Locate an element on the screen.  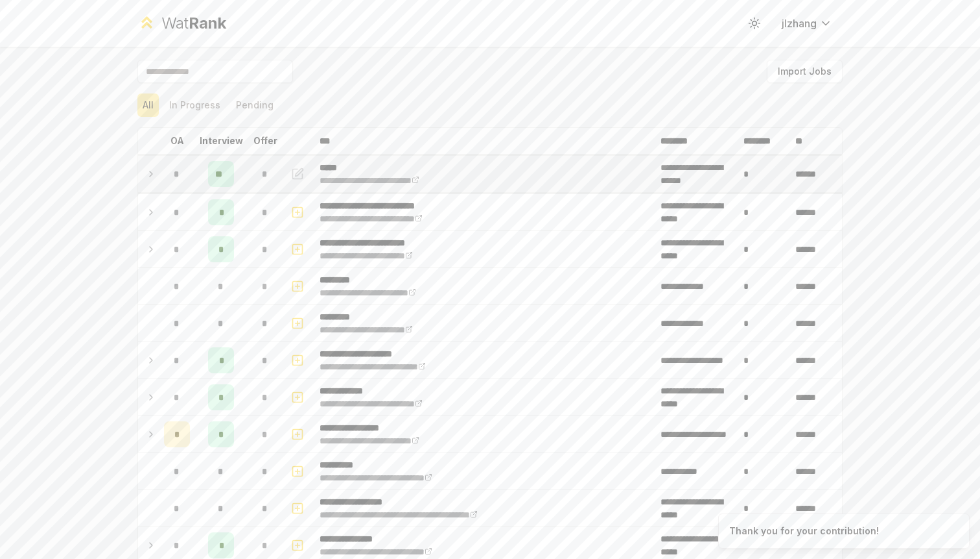
p: Offer is located at coordinates (265, 141).